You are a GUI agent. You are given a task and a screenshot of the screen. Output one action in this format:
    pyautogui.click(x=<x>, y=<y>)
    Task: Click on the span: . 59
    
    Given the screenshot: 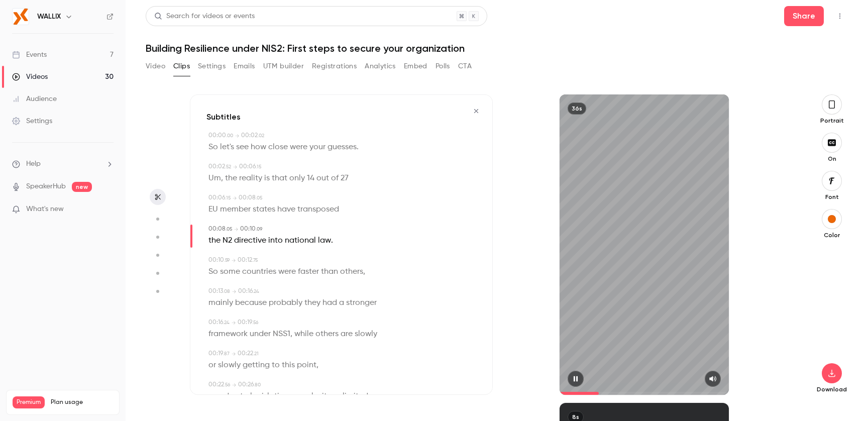 What is the action you would take?
    pyautogui.click(x=227, y=260)
    